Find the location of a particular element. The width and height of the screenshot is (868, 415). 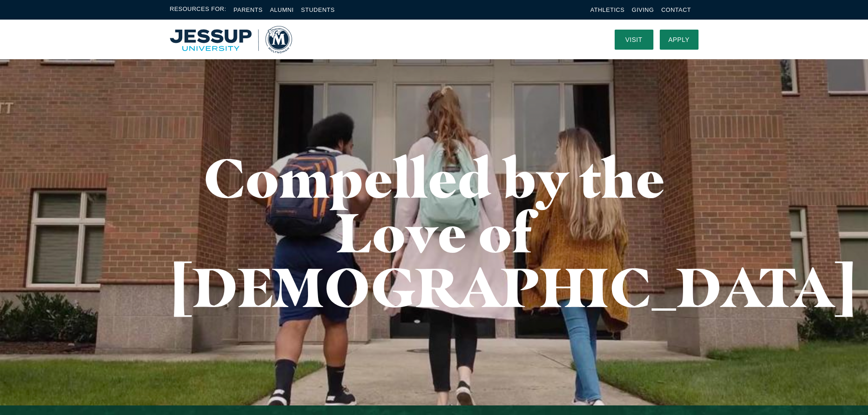

span: Resources For: is located at coordinates (198, 10).